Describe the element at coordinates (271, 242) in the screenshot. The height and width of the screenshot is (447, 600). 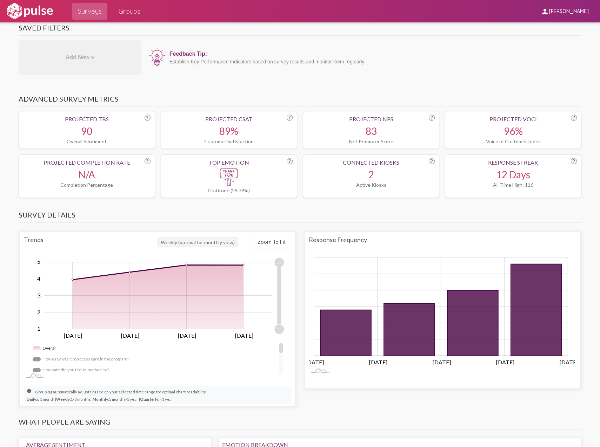
I see `button: Zoom To Fit` at that location.